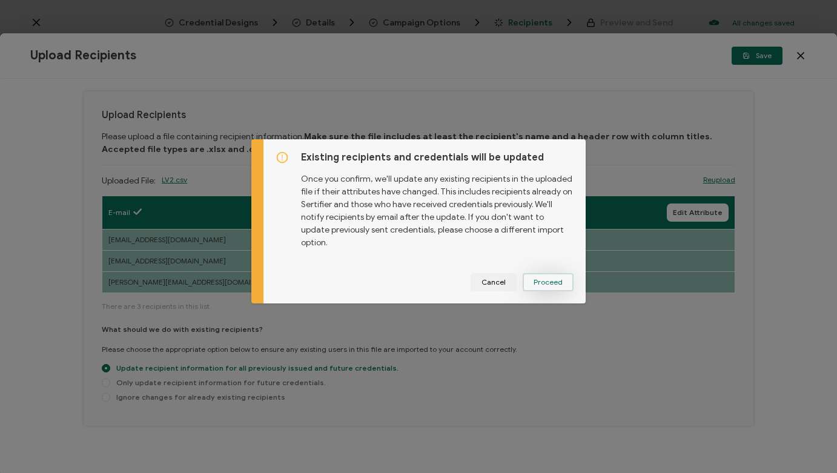 This screenshot has height=473, width=837. I want to click on button: Proceed, so click(548, 282).